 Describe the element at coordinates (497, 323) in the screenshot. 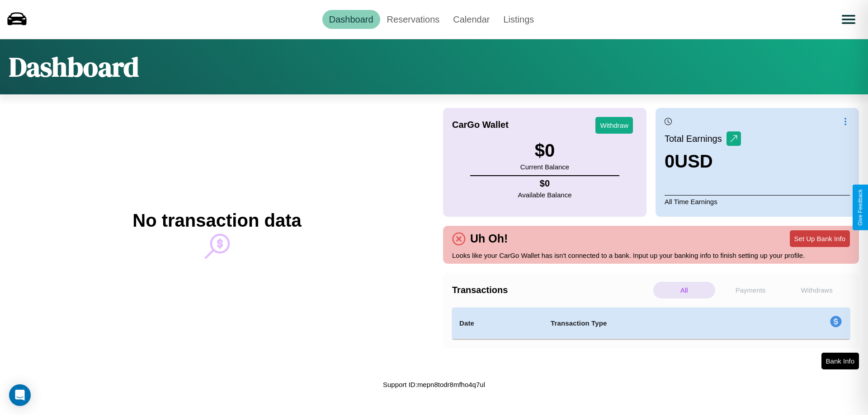

I see `h4: Date` at that location.